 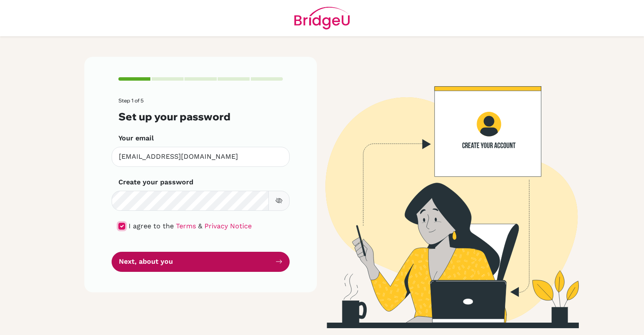 What do you see at coordinates (136, 138) in the screenshot?
I see `label: Your email` at bounding box center [136, 138].